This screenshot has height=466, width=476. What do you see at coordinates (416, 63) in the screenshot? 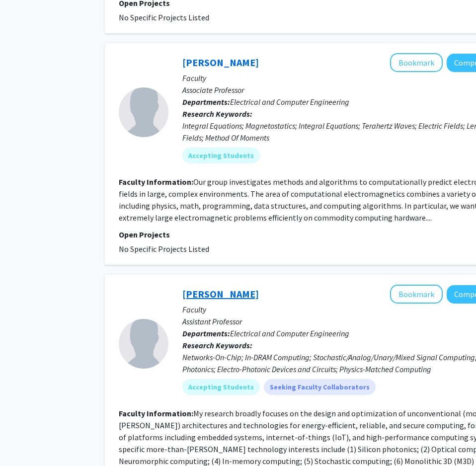
I see `button: Add John Young to Bookmarks` at bounding box center [416, 63].